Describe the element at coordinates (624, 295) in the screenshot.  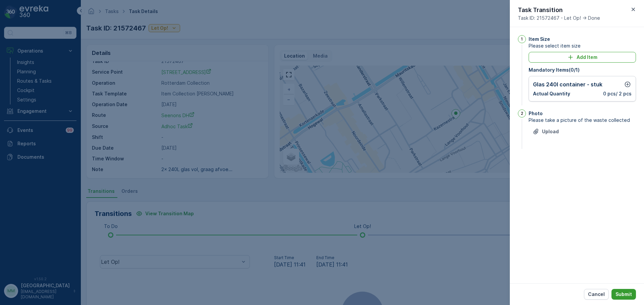
I see `button: Submit` at that location.